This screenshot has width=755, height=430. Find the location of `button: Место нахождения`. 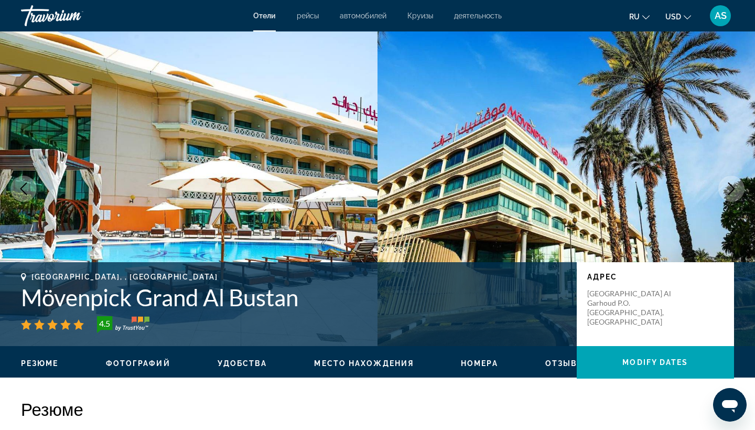

button: Место нахождения is located at coordinates (364, 363).